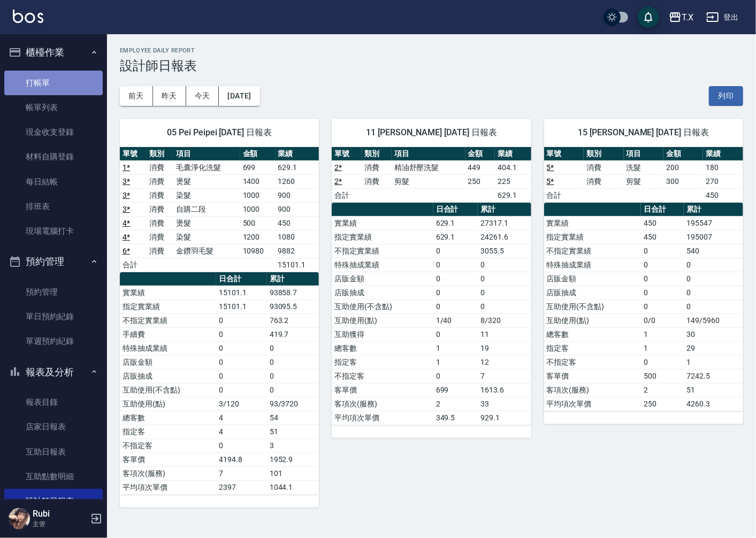 This screenshot has height=538, width=756. I want to click on a: 店家日報表, so click(53, 427).